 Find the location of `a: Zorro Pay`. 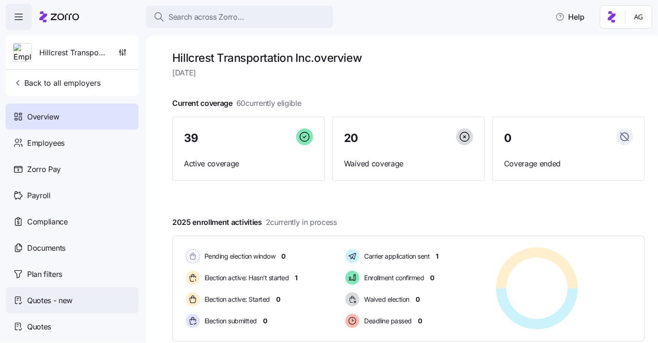

a: Zorro Pay is located at coordinates (72, 169).